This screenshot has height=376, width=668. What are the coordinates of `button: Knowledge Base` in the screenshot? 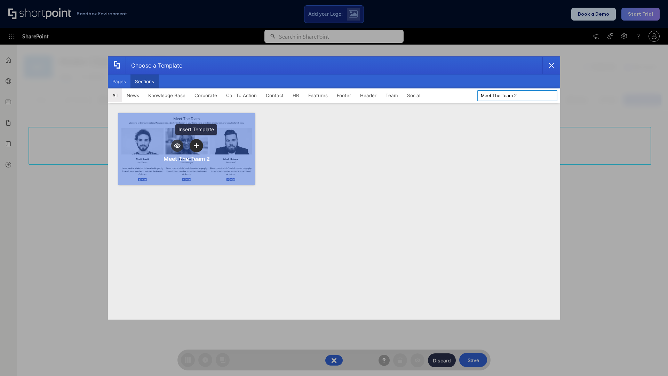 It's located at (167, 95).